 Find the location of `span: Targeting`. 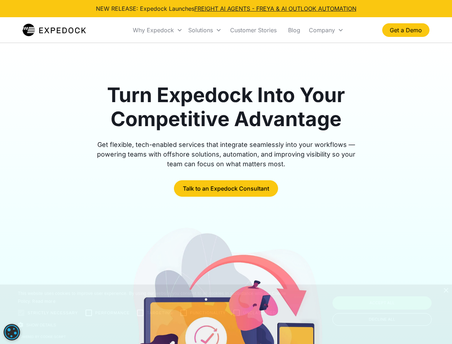

span: Targeting is located at coordinates (160, 313).